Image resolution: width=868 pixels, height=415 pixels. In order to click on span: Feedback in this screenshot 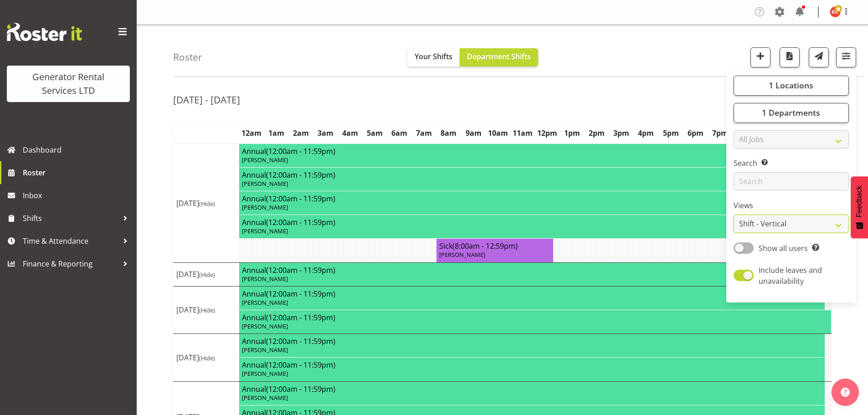, I will do `click(859, 201)`.